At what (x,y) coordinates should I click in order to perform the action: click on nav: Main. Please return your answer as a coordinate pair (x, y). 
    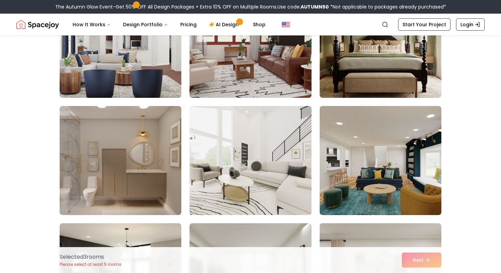
    Looking at the image, I should click on (169, 25).